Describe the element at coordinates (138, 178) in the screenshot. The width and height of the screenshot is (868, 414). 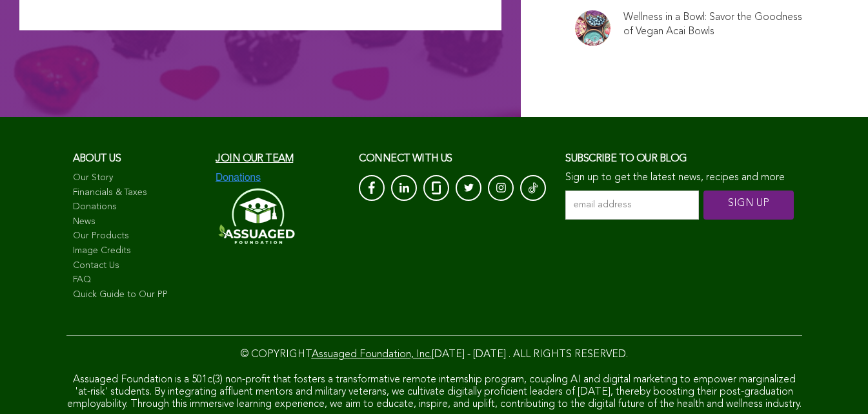
I see `a: Our Story` at that location.